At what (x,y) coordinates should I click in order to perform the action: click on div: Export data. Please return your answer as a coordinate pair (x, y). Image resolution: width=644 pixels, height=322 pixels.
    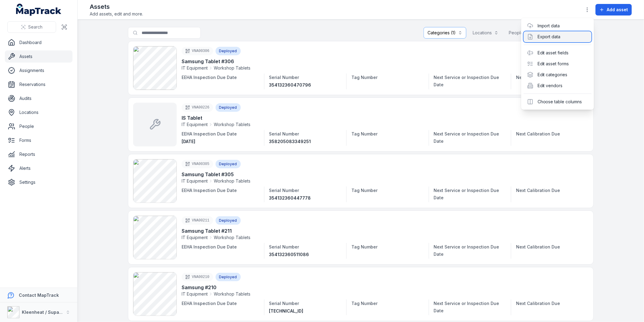
    Looking at the image, I should click on (558, 37).